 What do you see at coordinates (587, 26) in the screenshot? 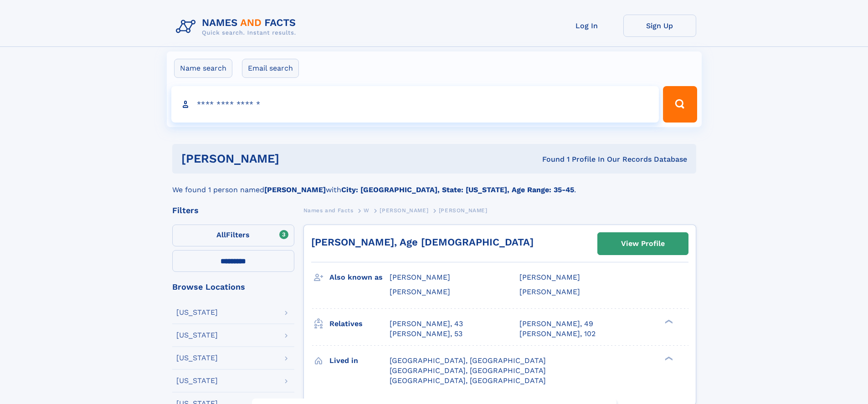
I see `a: Log In` at bounding box center [587, 26].